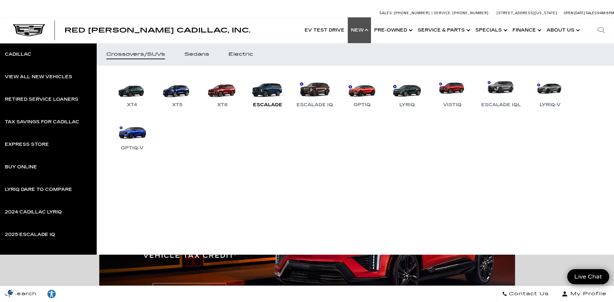 The height and width of the screenshot is (302, 614). What do you see at coordinates (29, 30) in the screenshot?
I see `img: Cadillac Dark Logo with Cadillac White Text` at bounding box center [29, 30].